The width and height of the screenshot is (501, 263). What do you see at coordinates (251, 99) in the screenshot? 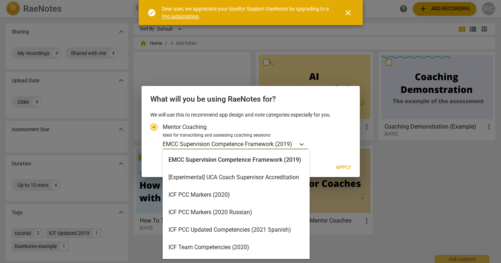
I see `h2: What will you be using RaeNotes for?` at bounding box center [251, 99].